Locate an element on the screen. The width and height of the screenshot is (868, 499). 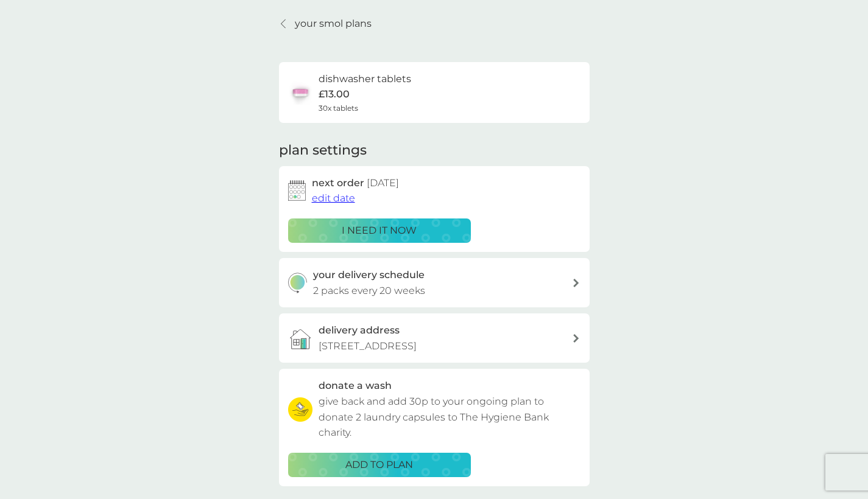
h2: plan settings is located at coordinates (323, 150).